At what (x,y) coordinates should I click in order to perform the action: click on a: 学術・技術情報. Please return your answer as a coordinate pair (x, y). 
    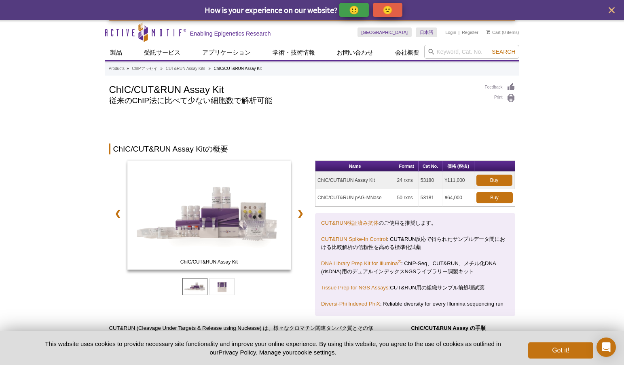
    Looking at the image, I should click on (294, 53).